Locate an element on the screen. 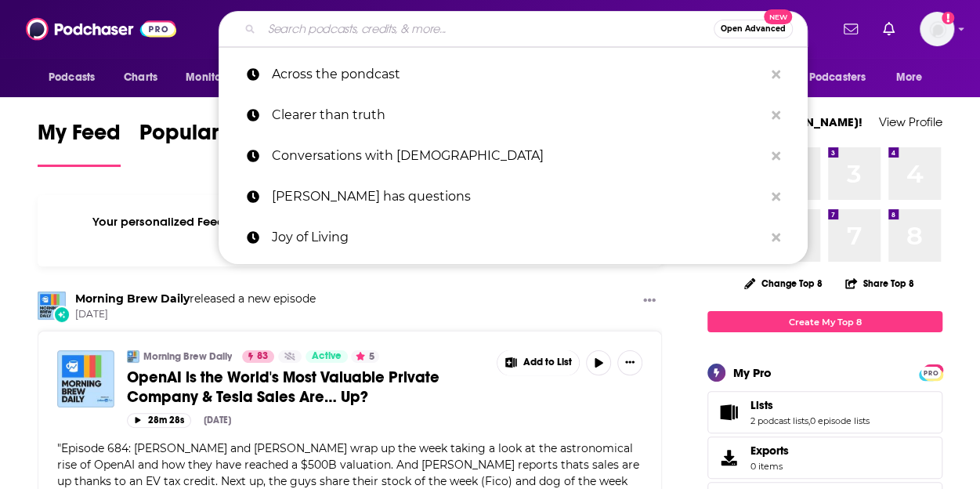 The image size is (980, 489). a: Exports is located at coordinates (825, 458).